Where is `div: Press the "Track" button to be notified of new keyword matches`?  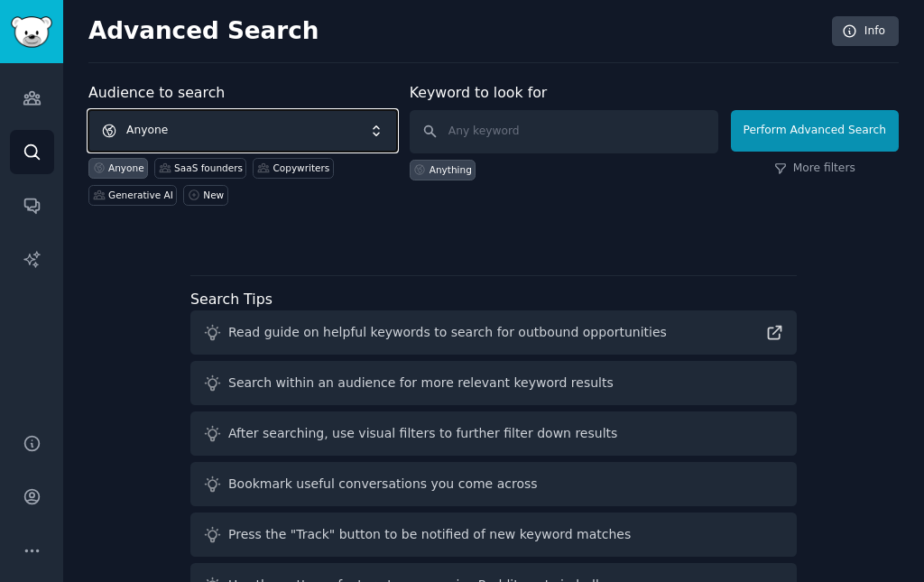 div: Press the "Track" button to be notified of new keyword matches is located at coordinates (430, 534).